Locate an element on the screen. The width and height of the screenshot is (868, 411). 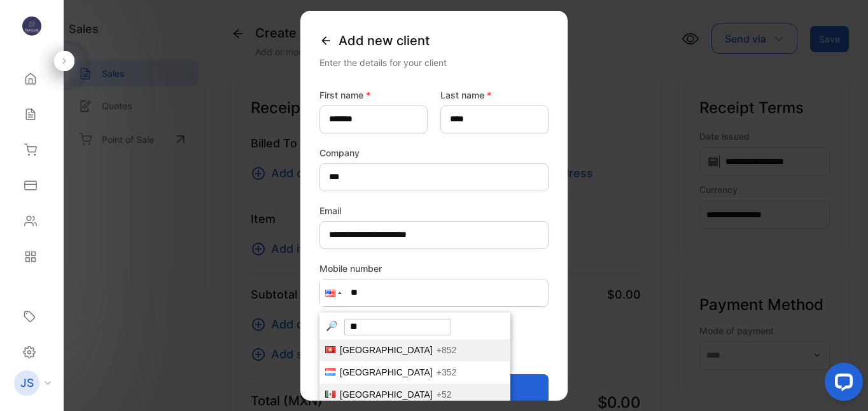
div: Enter the details for your client is located at coordinates (434, 61).